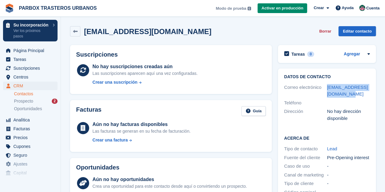 Image resolution: width=385 pixels, height=192 pixels. Describe the element at coordinates (306, 115) in the screenshot. I see `div: Dirección` at that location.